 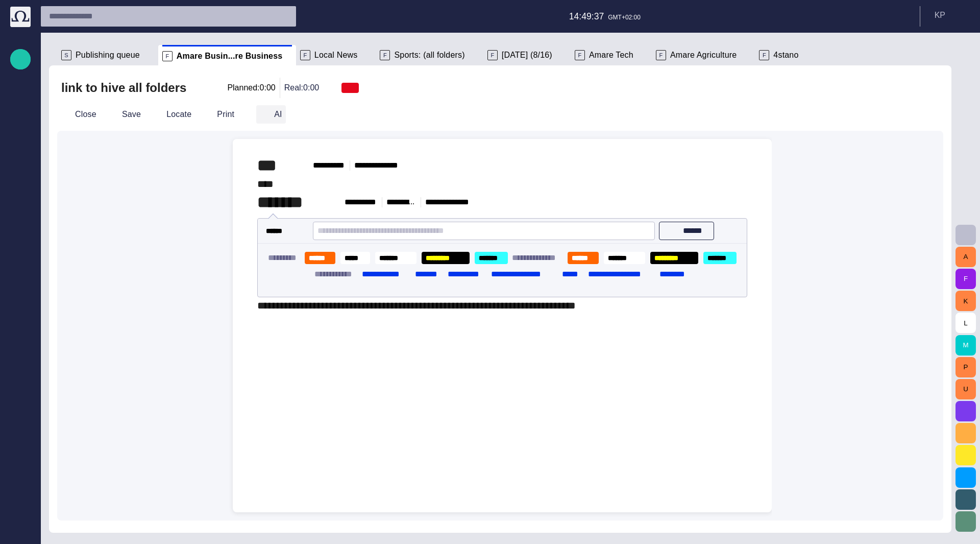 What do you see at coordinates (966, 323) in the screenshot?
I see `button: L` at bounding box center [966, 323].